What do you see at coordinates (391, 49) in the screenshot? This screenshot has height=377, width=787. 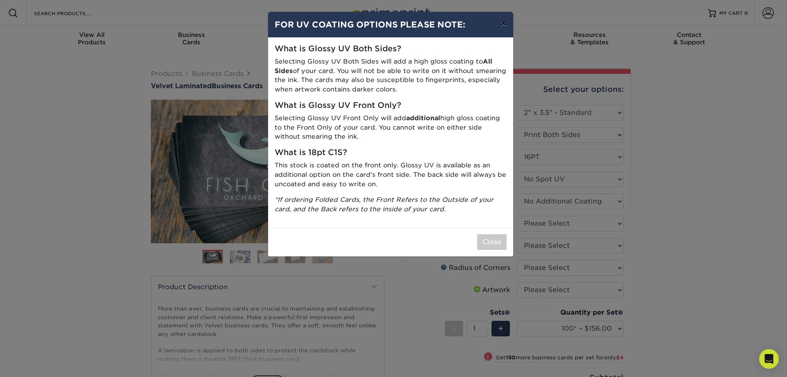 I see `h5: What is Glossy UV Both Sides?` at bounding box center [391, 49].